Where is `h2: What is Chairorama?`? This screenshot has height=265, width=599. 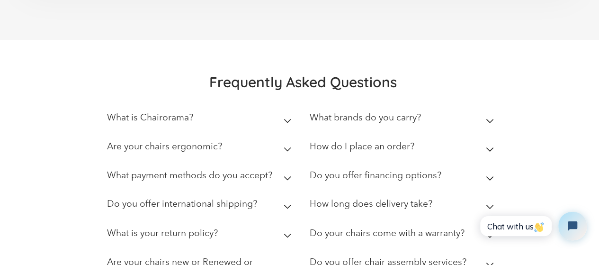 h2: What is Chairorama? is located at coordinates (150, 117).